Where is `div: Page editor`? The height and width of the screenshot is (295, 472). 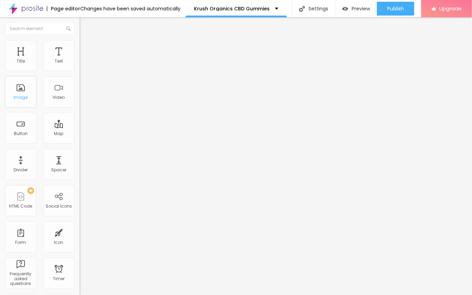 div: Page editor is located at coordinates (63, 9).